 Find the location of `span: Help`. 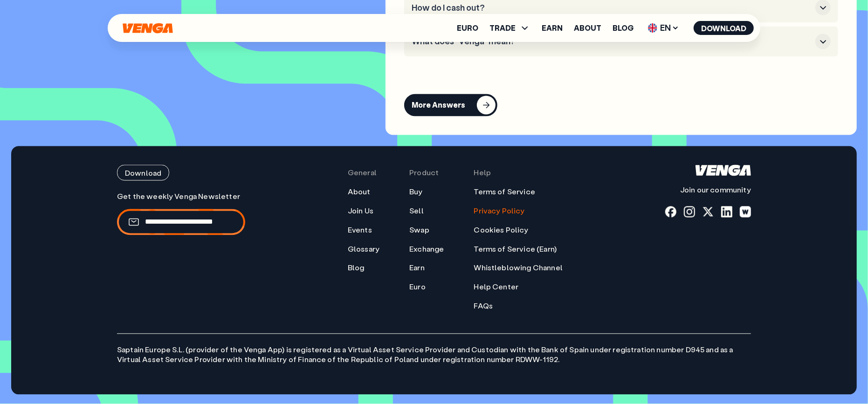

span: Help is located at coordinates (482, 173).